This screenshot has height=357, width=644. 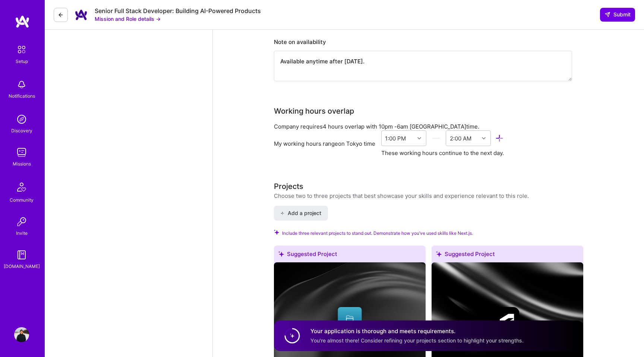 What do you see at coordinates (22, 96) in the screenshot?
I see `div: Notifications` at bounding box center [22, 96].